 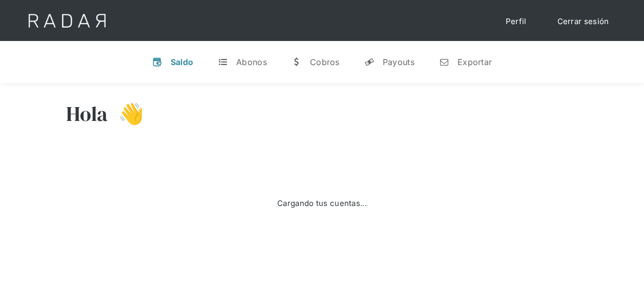 I want to click on div: v, so click(x=157, y=62).